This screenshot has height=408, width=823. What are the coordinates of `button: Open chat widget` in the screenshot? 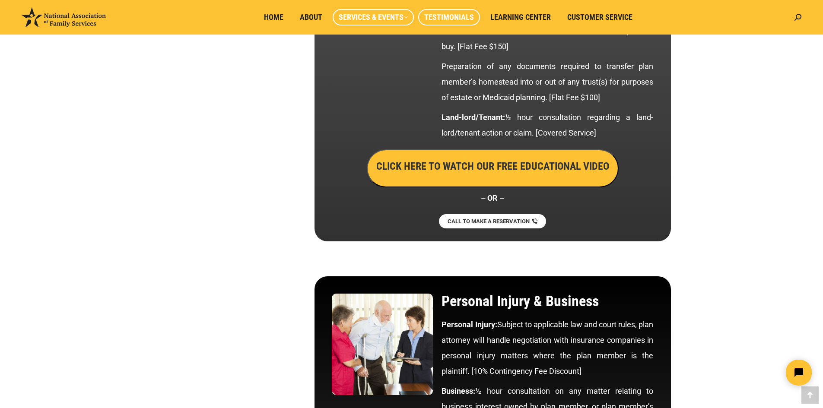 It's located at (128, 20).